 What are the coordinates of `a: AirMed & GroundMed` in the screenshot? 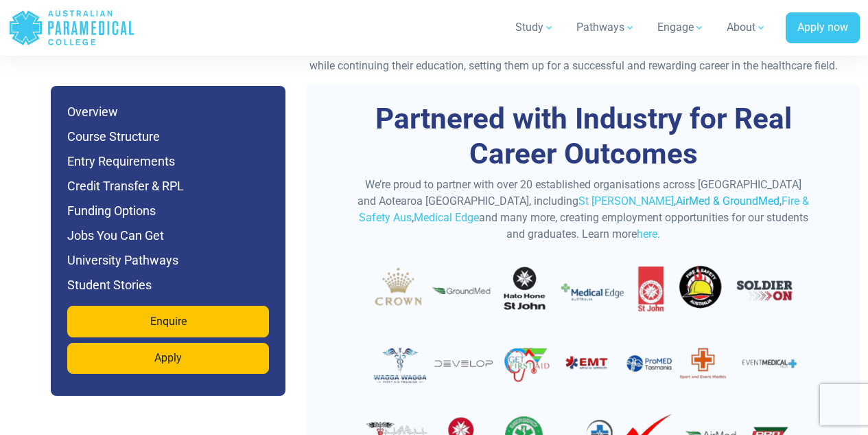 It's located at (728, 201).